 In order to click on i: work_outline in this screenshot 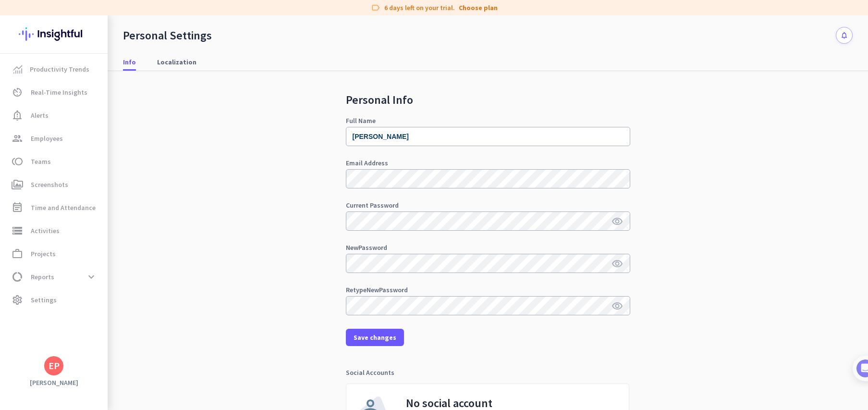, I will do `click(17, 254)`.